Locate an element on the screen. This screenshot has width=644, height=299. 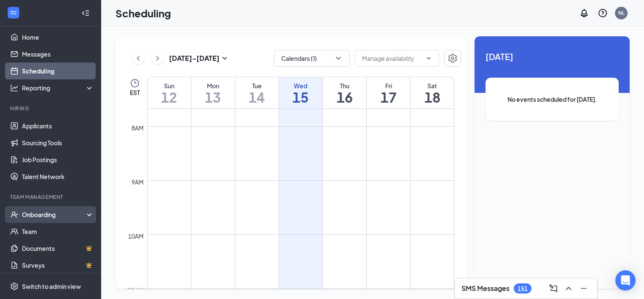
h1: 17 is located at coordinates (388, 97).